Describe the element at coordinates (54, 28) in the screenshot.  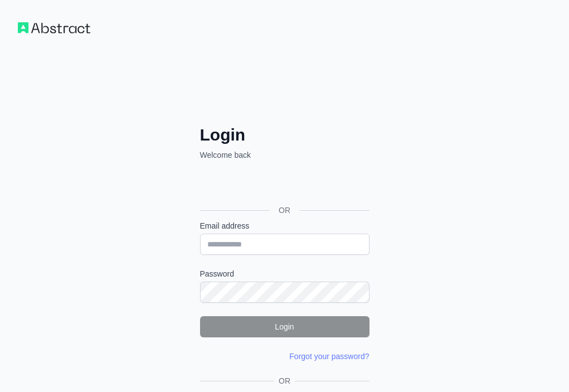
I see `img: Workflow` at that location.